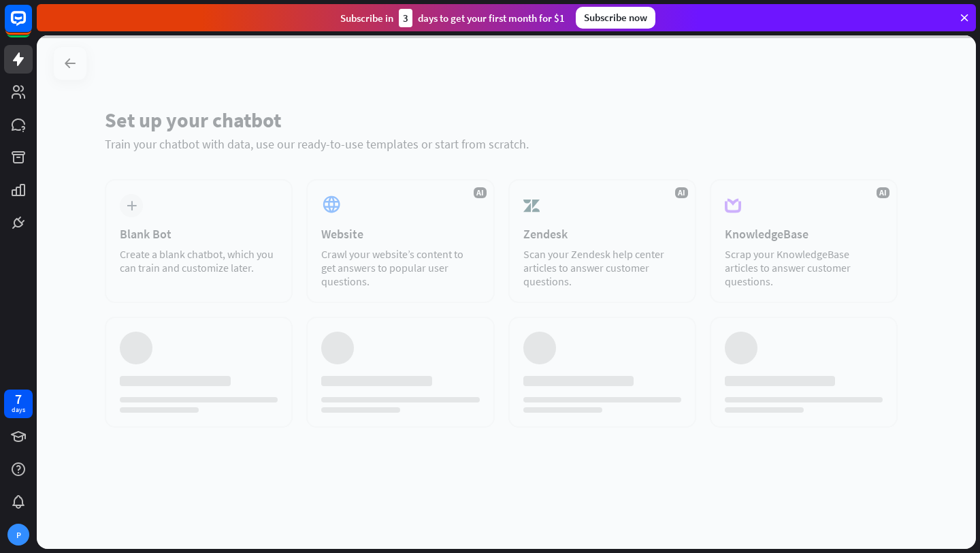 The height and width of the screenshot is (553, 980). I want to click on div: 7, so click(18, 399).